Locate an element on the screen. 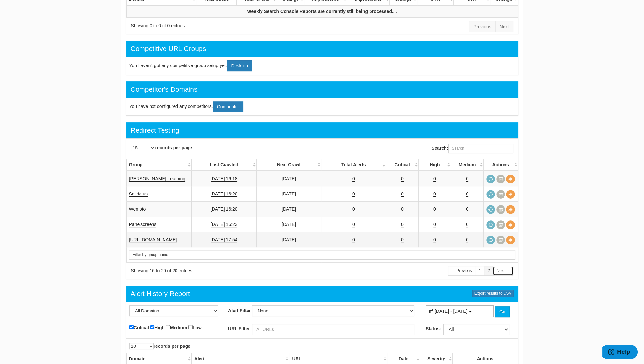 The width and height of the screenshot is (644, 364). div: Showing 16 to 20 of 20 entries is located at coordinates (222, 271).